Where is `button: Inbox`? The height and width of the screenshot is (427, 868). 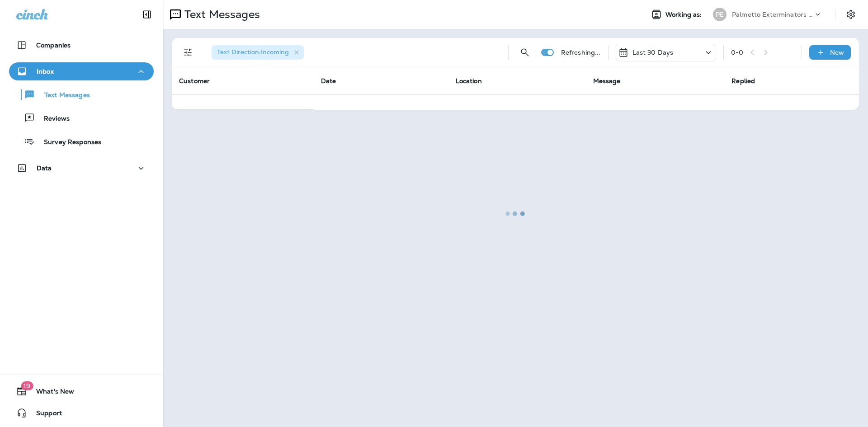
button: Inbox is located at coordinates (81, 71).